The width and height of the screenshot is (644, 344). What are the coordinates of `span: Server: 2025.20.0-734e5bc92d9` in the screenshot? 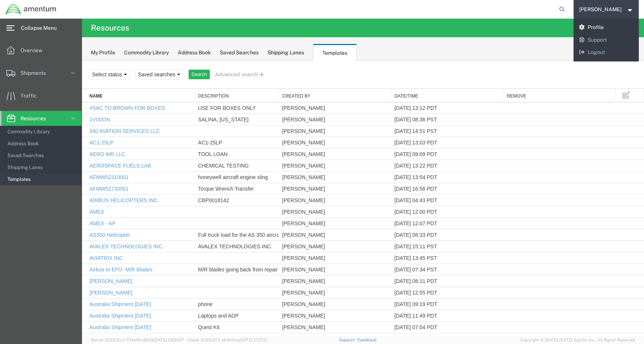 It's located at (137, 340).